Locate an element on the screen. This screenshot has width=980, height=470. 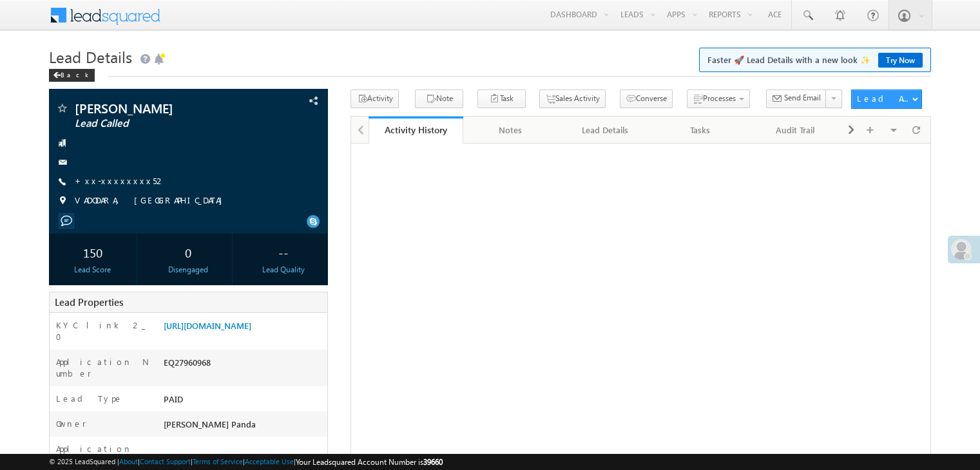
a: Acceptable Use is located at coordinates (269, 461).